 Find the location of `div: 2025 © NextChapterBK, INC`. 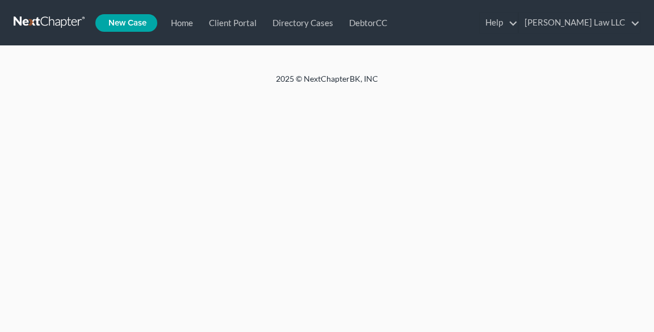

div: 2025 © NextChapterBK, INC is located at coordinates (327, 83).